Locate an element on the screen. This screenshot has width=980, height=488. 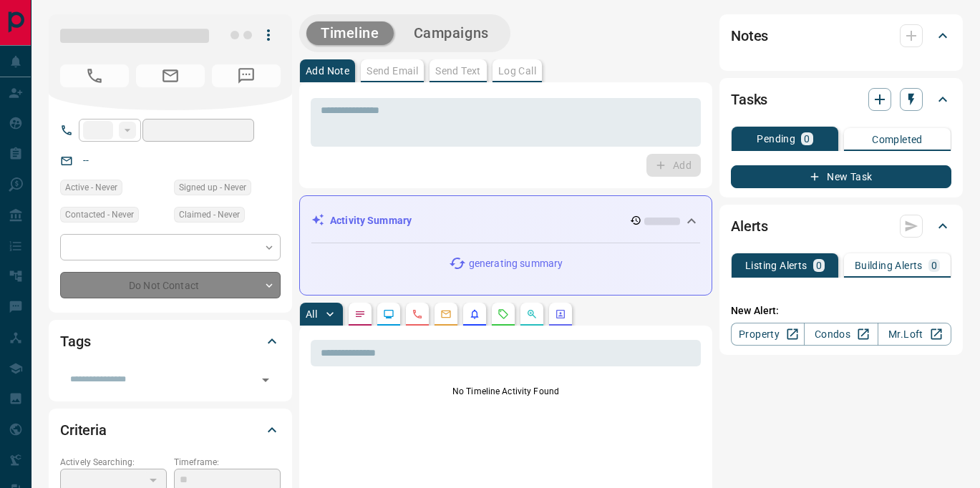
svg: Calls is located at coordinates (417, 314).